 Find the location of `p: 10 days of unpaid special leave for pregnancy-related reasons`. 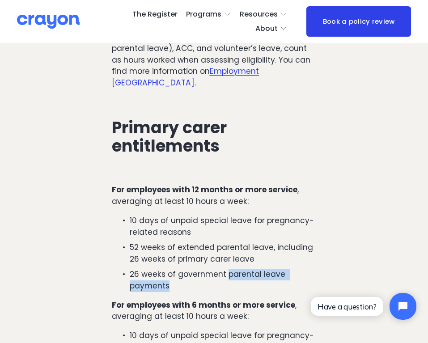

p: 10 days of unpaid special leave for pregnancy-related reasons is located at coordinates (223, 226).